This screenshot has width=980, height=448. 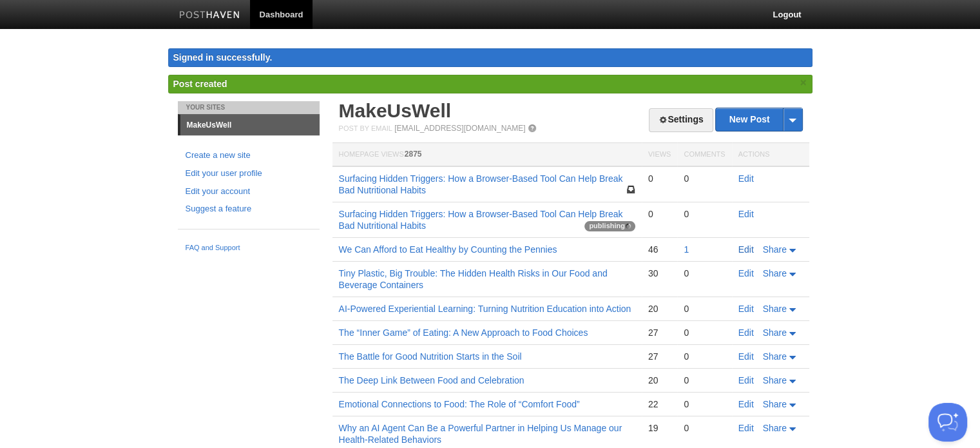 What do you see at coordinates (770, 155) in the screenshot?
I see `th: Actions` at bounding box center [770, 155].